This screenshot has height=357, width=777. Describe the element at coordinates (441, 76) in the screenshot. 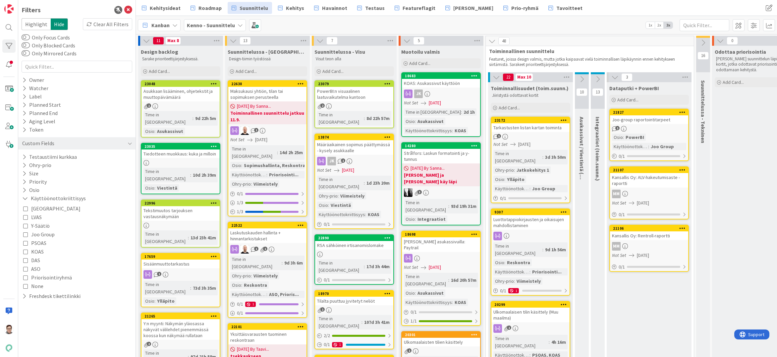

I see `div: 18683` at that location.